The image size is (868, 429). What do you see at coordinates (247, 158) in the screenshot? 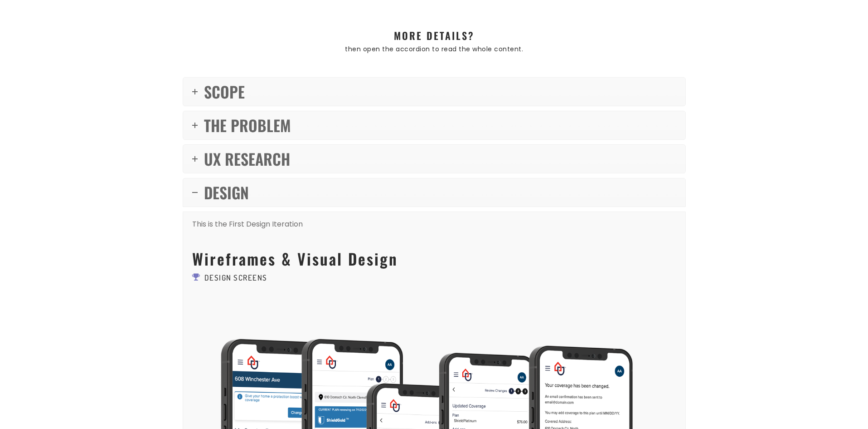
I see `span: UX RESEARCH` at bounding box center [247, 158].